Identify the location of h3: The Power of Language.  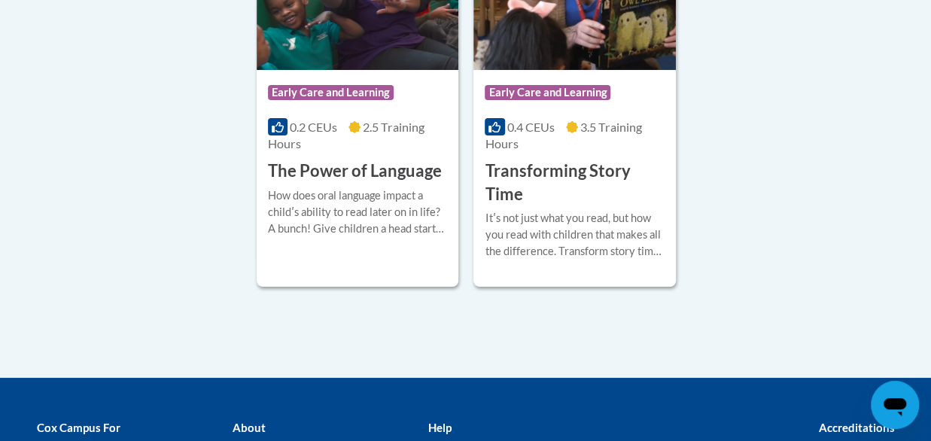
(355, 171).